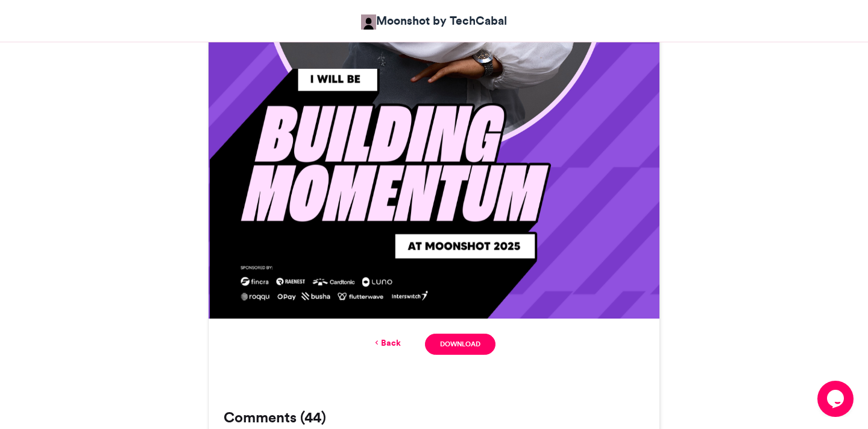 The image size is (868, 429). I want to click on a: Back, so click(387, 342).